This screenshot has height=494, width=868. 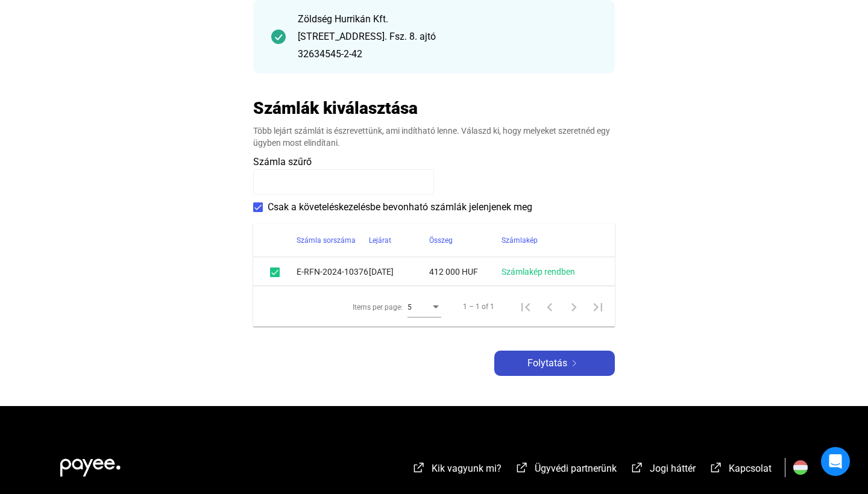 I want to click on div: Több lejárt számlát is észrevettünk, ami indítható lenne. Válaszd ki, hogy melyeket szeretnéd egy..., so click(x=434, y=137).